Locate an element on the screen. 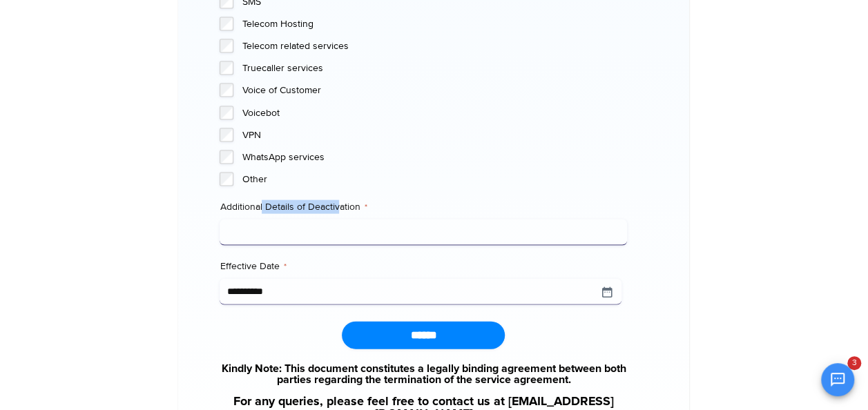  label: Telecom related services is located at coordinates (434, 47).